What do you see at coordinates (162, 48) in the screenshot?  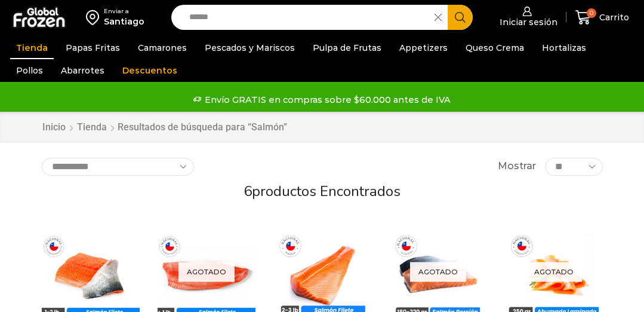 I see `a: Camarones` at bounding box center [162, 48].